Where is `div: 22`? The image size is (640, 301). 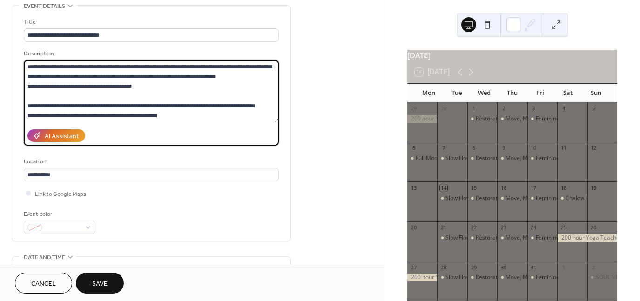
div: 22 is located at coordinates (473, 228).